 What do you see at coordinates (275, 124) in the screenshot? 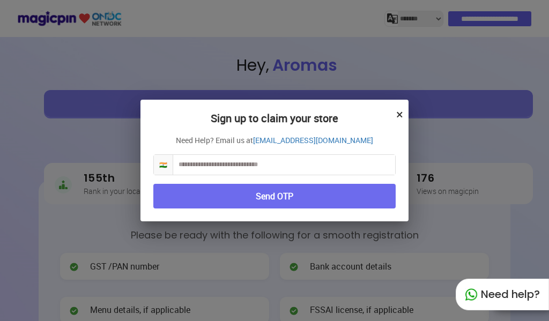
I see `h2: Sign up to claim your store` at bounding box center [275, 124].